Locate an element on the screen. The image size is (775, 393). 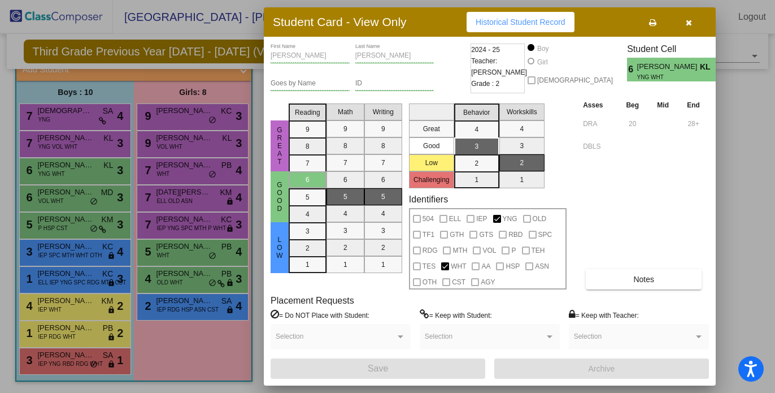
label: Placement Requests is located at coordinates (312, 300).